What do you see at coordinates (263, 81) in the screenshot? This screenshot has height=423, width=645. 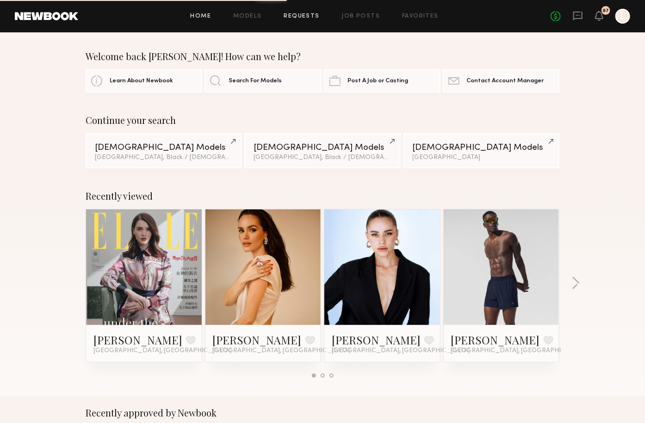 I see `a: Search For Models` at bounding box center [263, 81].